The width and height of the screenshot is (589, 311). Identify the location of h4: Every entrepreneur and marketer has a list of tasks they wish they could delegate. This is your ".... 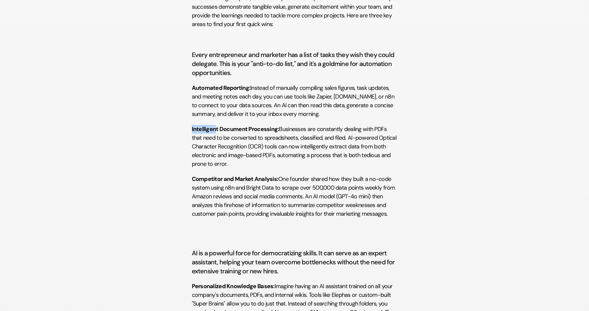
(295, 64).